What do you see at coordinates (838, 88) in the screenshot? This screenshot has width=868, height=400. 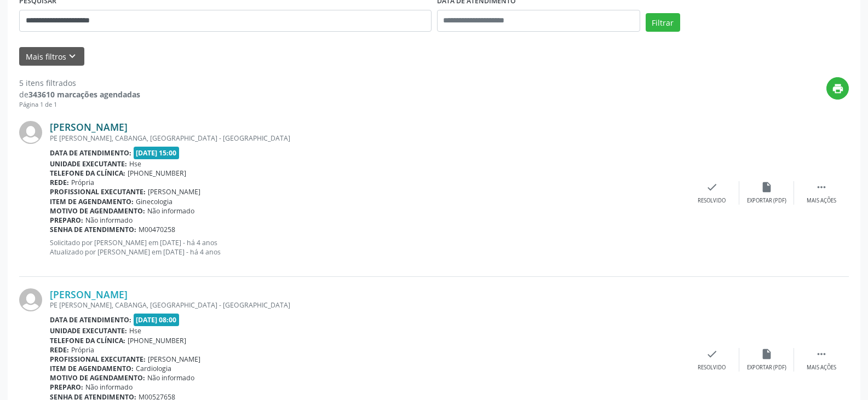 I see `button: print` at bounding box center [838, 88].